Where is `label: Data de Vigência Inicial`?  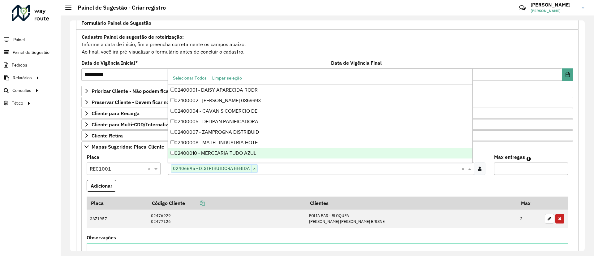
label: Data de Vigência Inicial is located at coordinates (109, 63).